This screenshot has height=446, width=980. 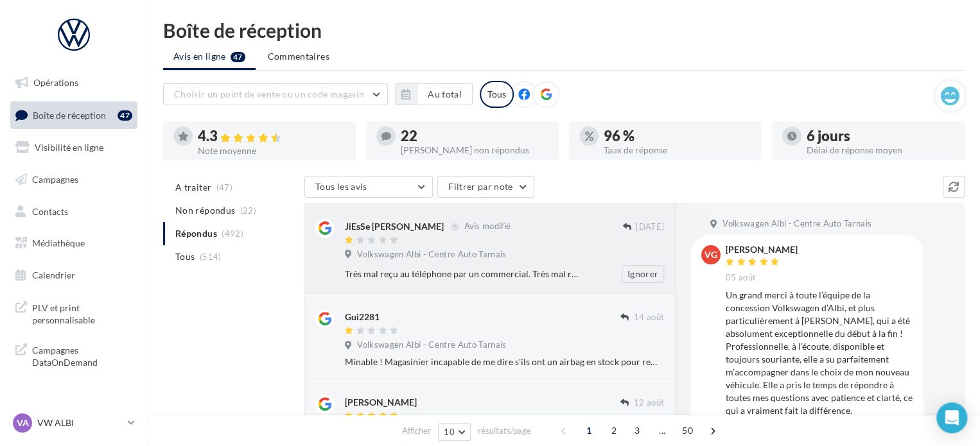 What do you see at coordinates (82, 313) in the screenshot?
I see `span: PLV et print personnalisable` at bounding box center [82, 313].